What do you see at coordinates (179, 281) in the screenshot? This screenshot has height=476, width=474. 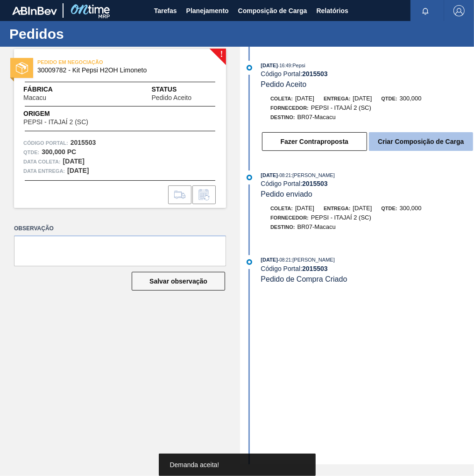 I see `button: Salvar observação` at bounding box center [179, 281].